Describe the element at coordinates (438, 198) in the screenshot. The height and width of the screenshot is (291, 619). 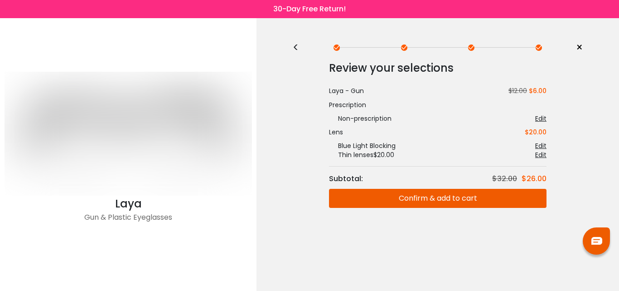
I see `button: Confirm & add to cart` at that location.